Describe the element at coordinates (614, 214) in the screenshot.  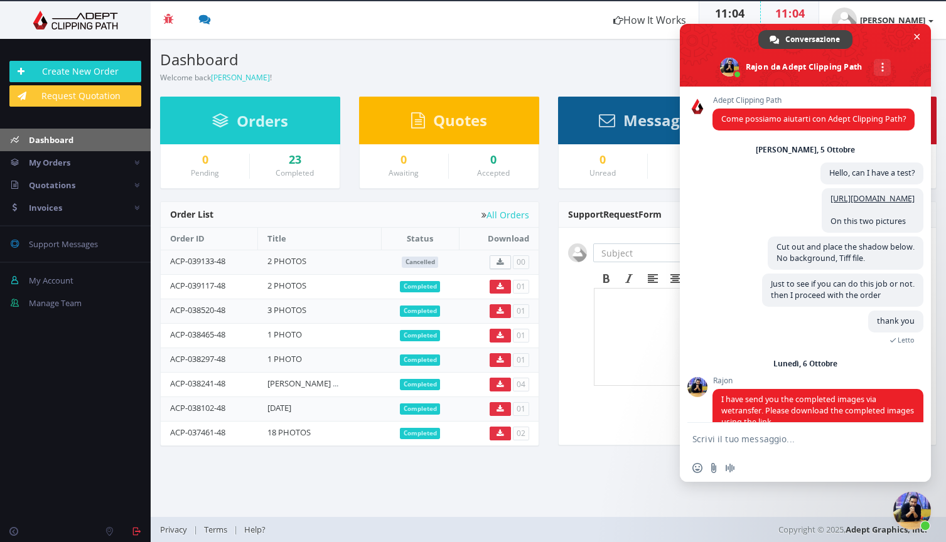
I see `span: Support Form` at that location.